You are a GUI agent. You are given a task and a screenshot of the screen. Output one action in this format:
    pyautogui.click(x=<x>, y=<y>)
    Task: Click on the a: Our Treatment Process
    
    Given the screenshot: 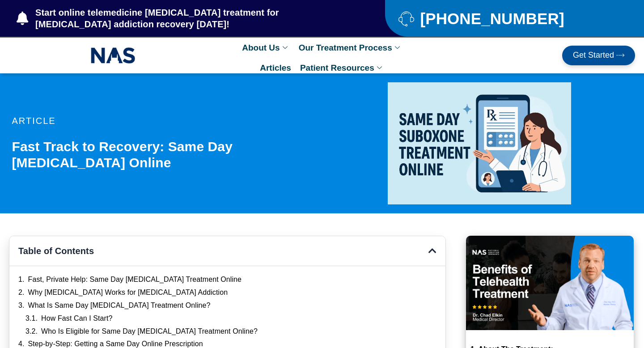 What is the action you would take?
    pyautogui.click(x=350, y=47)
    